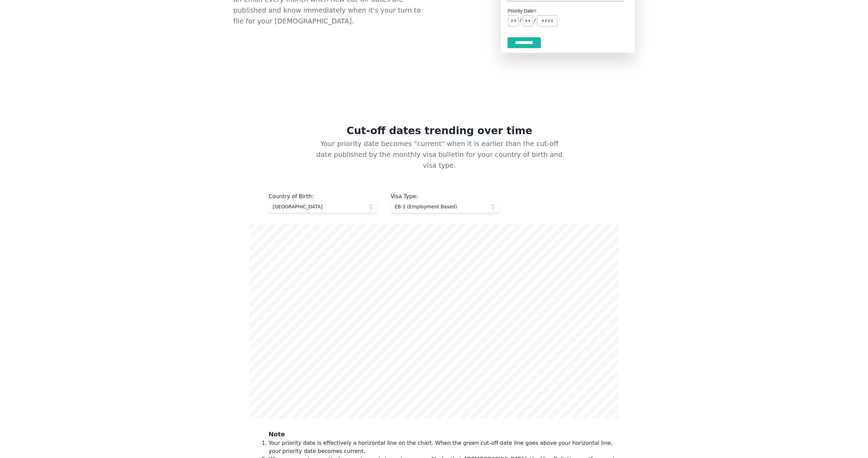  I want to click on label: Priority Date, so click(567, 10).